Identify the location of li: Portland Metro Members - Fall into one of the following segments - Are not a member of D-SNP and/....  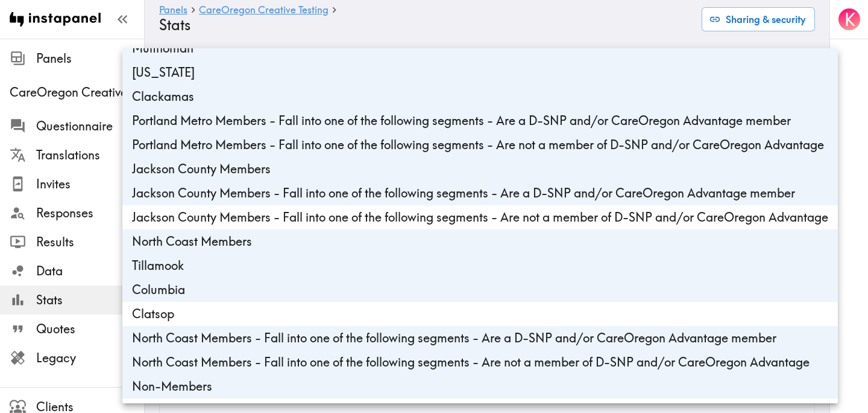
(480, 145).